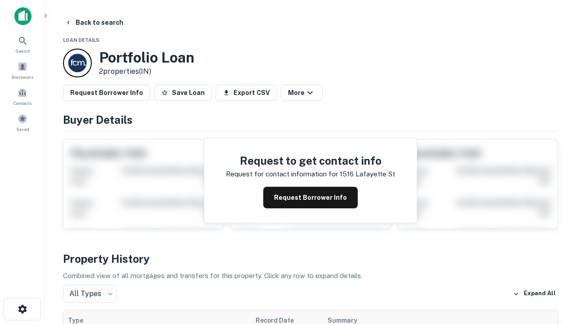 The height and width of the screenshot is (324, 576). I want to click on button: Save Loan, so click(183, 93).